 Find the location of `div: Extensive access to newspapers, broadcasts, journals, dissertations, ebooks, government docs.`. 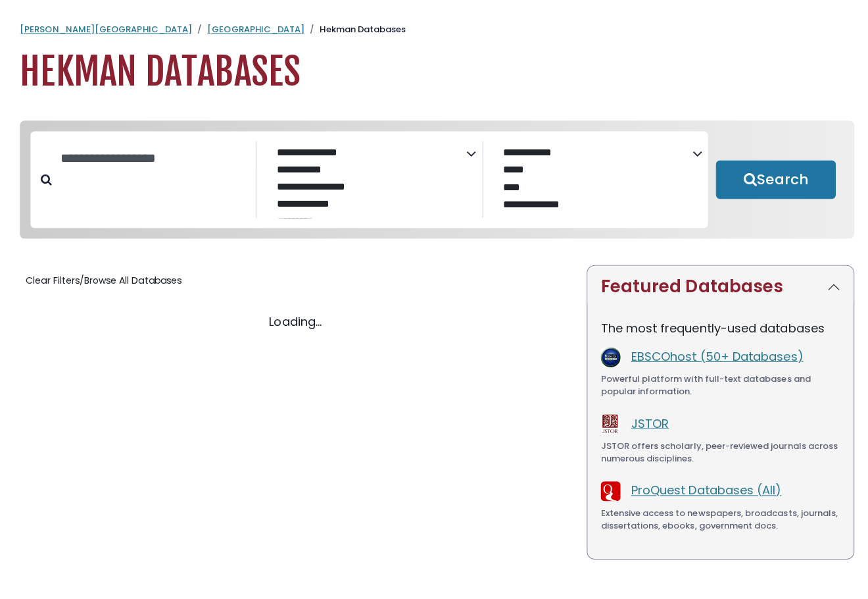

div: Extensive access to newspapers, broadcasts, journals, dissertations, ebooks, government docs. is located at coordinates (715, 515).